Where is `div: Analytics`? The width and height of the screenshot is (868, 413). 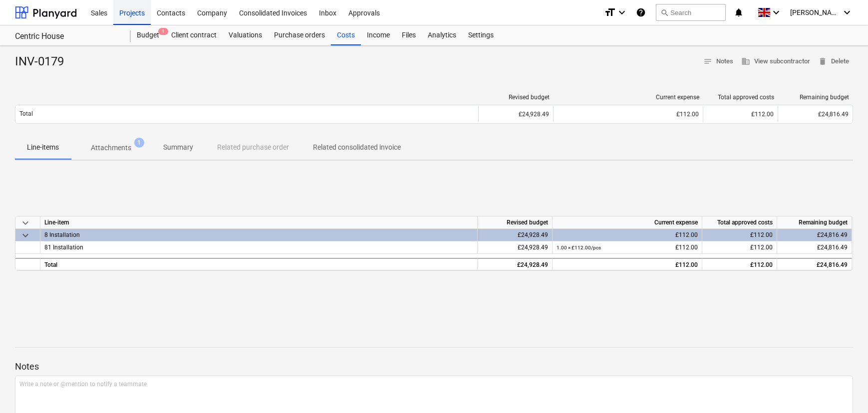
div: Analytics is located at coordinates (442, 35).